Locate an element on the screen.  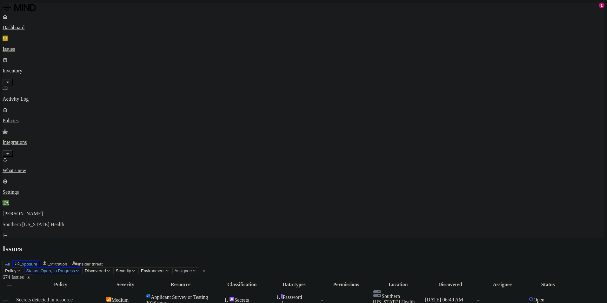
div: Resource is located at coordinates (180, 284).